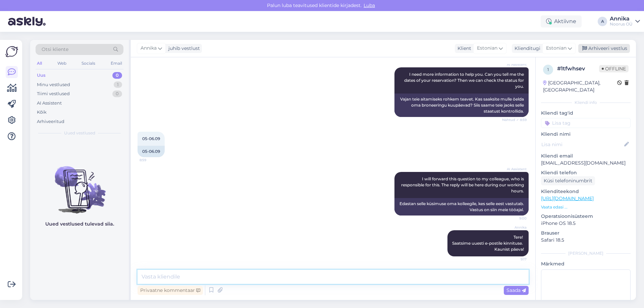 Image resolution: width=644 pixels, height=308 pixels. I want to click on span: Offline, so click(614, 69).